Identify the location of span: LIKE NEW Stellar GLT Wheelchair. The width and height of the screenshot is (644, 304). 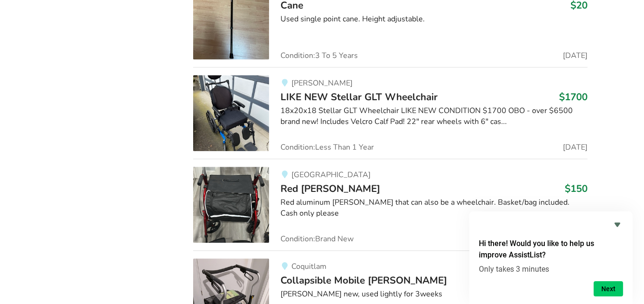
(359, 97).